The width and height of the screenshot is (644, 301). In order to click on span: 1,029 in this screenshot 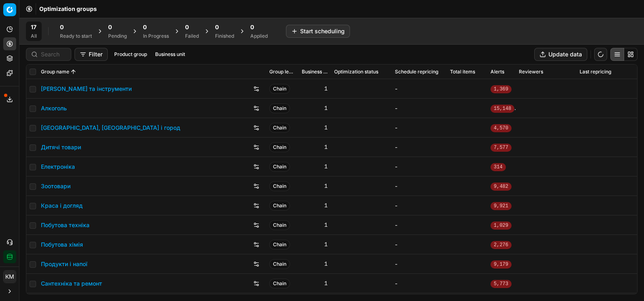, I will do `click(501, 225)`.